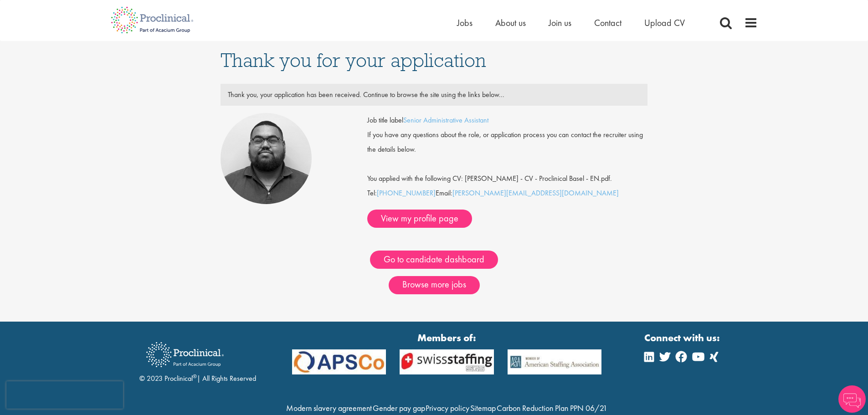  What do you see at coordinates (399, 407) in the screenshot?
I see `a: Gender pay gap` at bounding box center [399, 407].